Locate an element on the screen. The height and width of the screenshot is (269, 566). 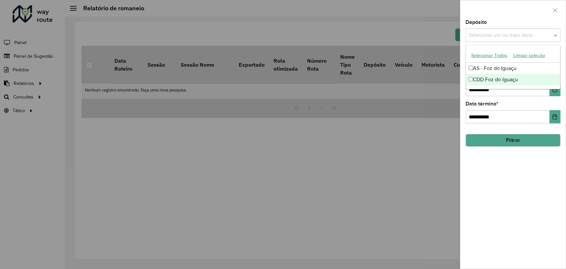
div: AS - Foz do Iguaçu is located at coordinates (513, 68).